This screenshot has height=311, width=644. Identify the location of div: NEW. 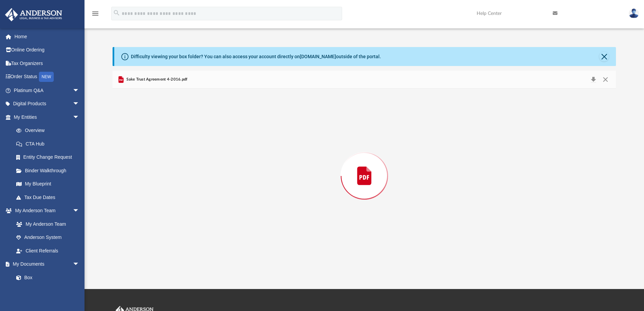
(46, 77).